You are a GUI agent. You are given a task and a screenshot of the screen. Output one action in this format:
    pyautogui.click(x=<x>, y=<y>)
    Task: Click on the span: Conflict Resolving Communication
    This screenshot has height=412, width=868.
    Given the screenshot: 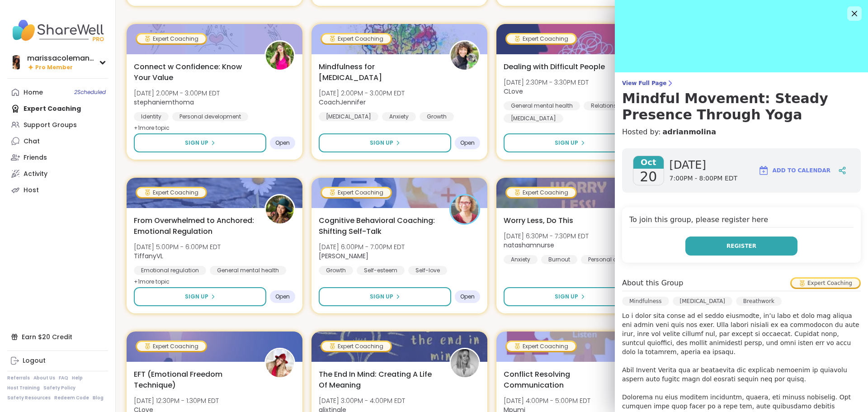 What is the action you would take?
    pyautogui.click(x=564, y=380)
    